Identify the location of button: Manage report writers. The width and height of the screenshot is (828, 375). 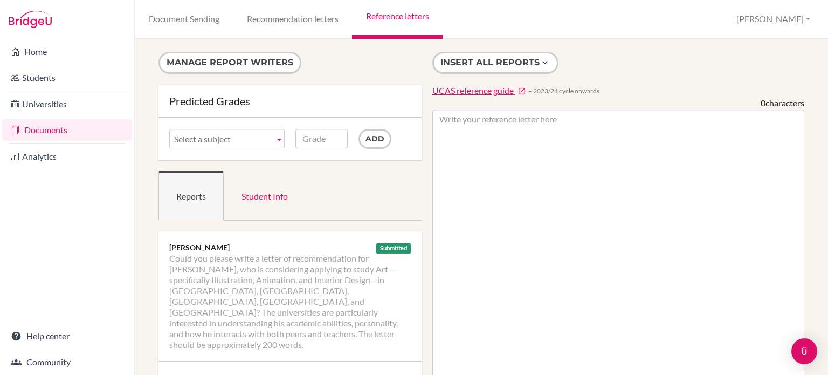
(230, 63).